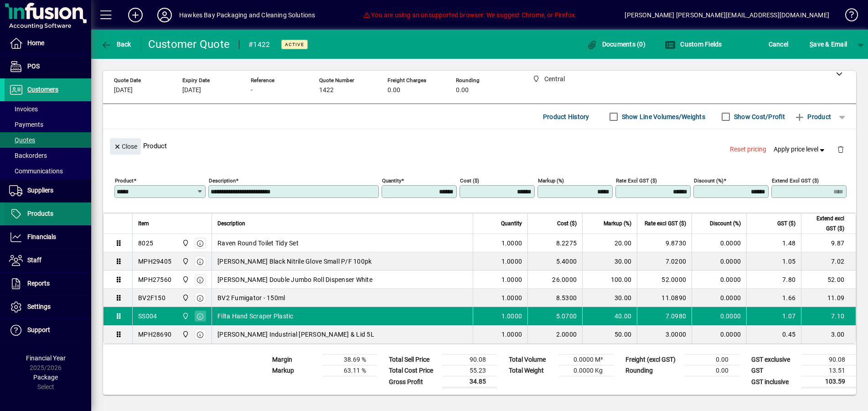  Describe the element at coordinates (295, 360) in the screenshot. I see `td: Margin` at that location.